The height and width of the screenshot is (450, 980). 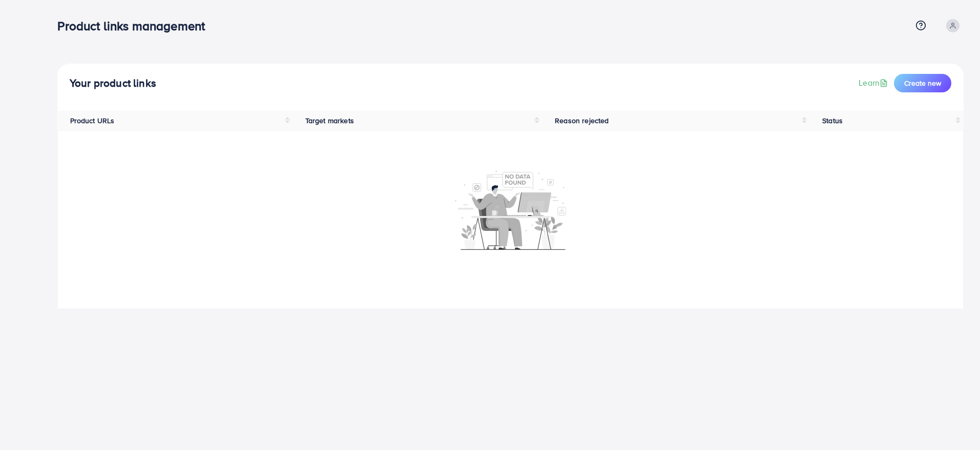 What do you see at coordinates (511, 209) in the screenshot?
I see `img: No account` at bounding box center [511, 209].